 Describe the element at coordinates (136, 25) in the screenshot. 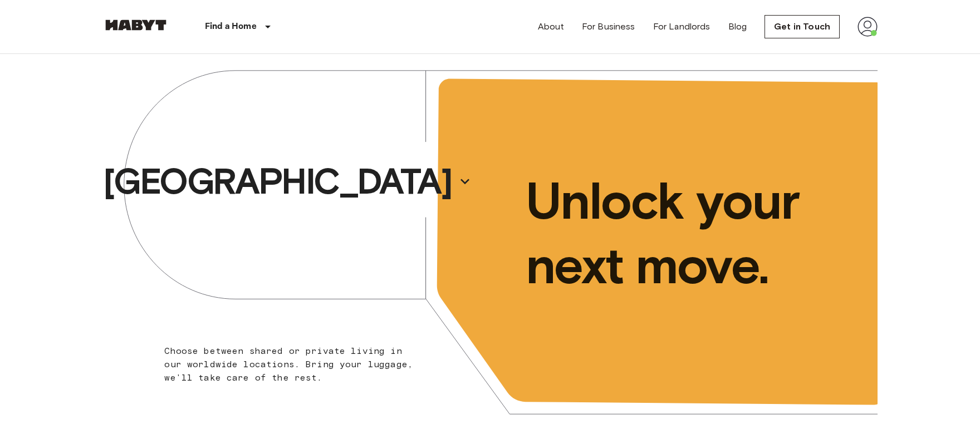

I see `img: Habyt` at that location.